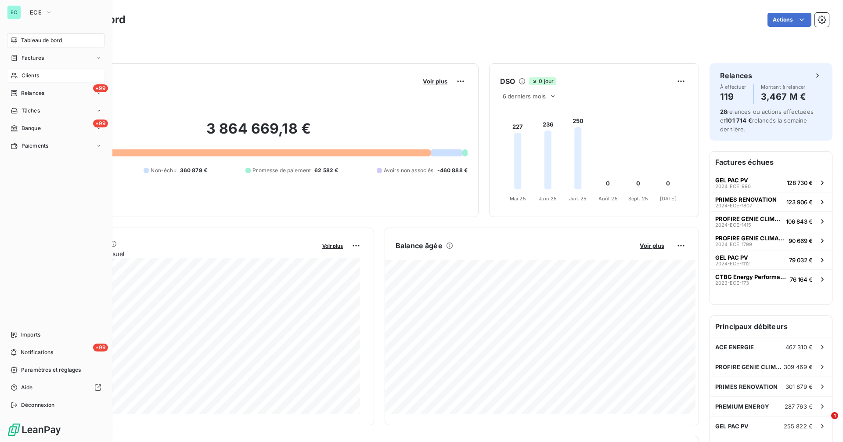 The image size is (843, 442). I want to click on span: 2024-ECE-1415, so click(733, 225).